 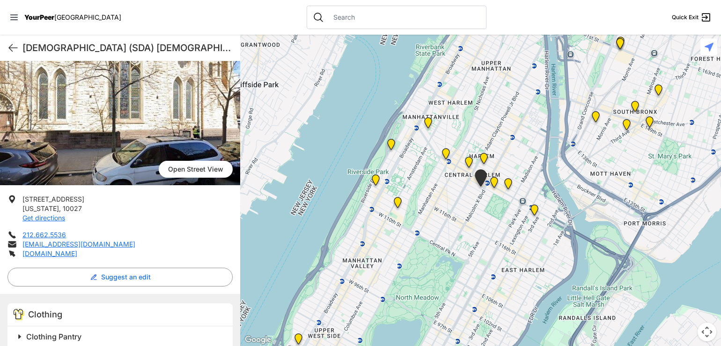 I want to click on div: The Bronx Pride Center, so click(x=650, y=124).